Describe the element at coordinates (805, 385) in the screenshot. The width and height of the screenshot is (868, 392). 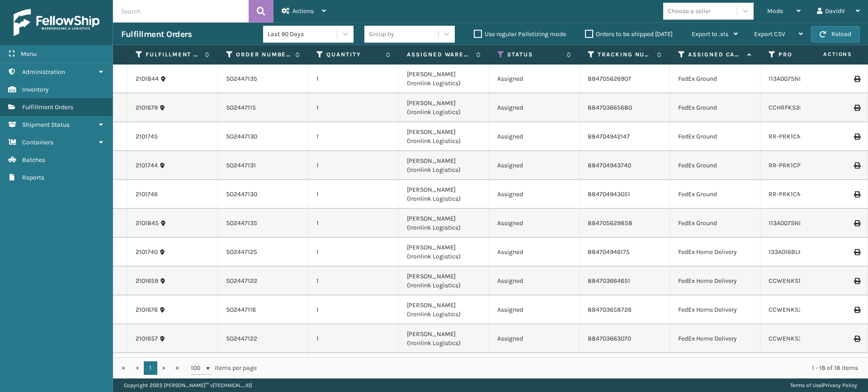
I see `a: Terms of Use` at that location.